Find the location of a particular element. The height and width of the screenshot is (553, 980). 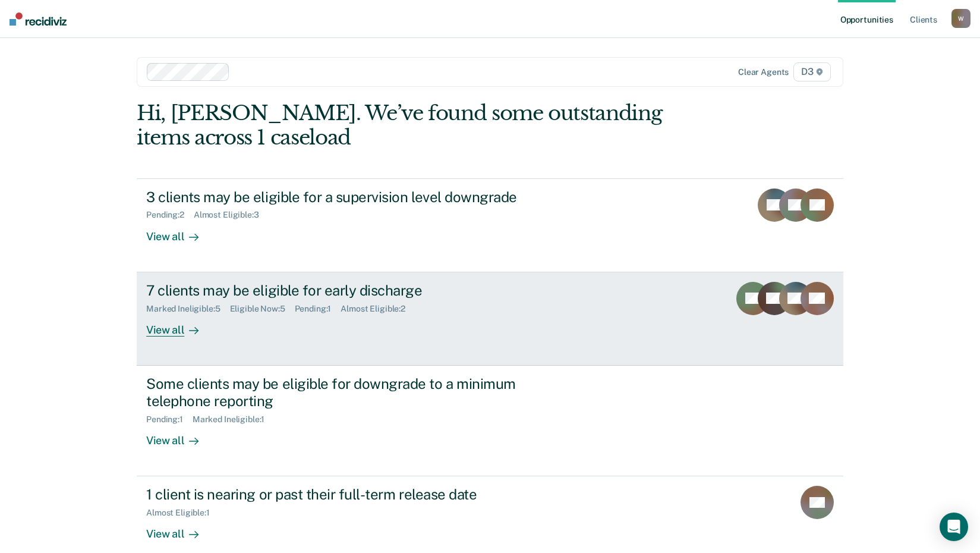

div: 7 clients may be eligible for early discharge is located at coordinates (355, 290).